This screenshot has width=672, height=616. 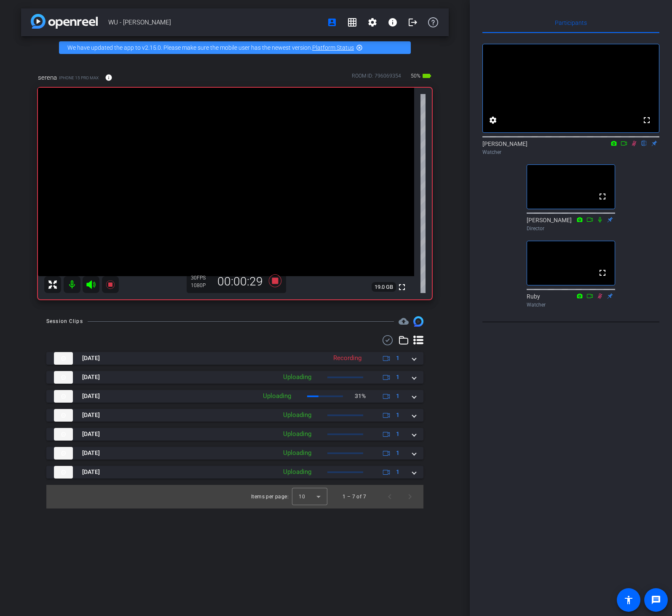 What do you see at coordinates (571, 23) in the screenshot?
I see `span: Participants` at bounding box center [571, 23].